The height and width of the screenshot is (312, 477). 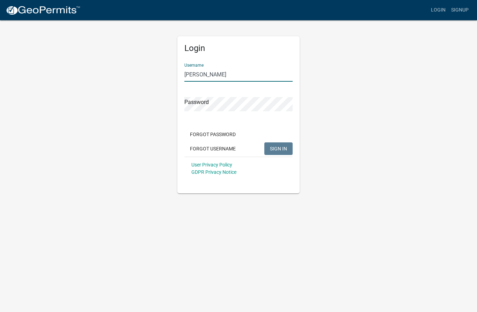 I want to click on h5: Login, so click(x=239, y=48).